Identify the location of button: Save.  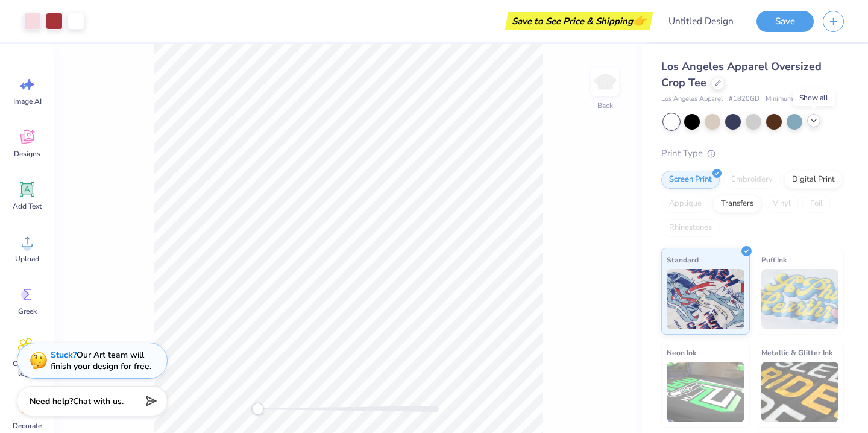
(785, 21).